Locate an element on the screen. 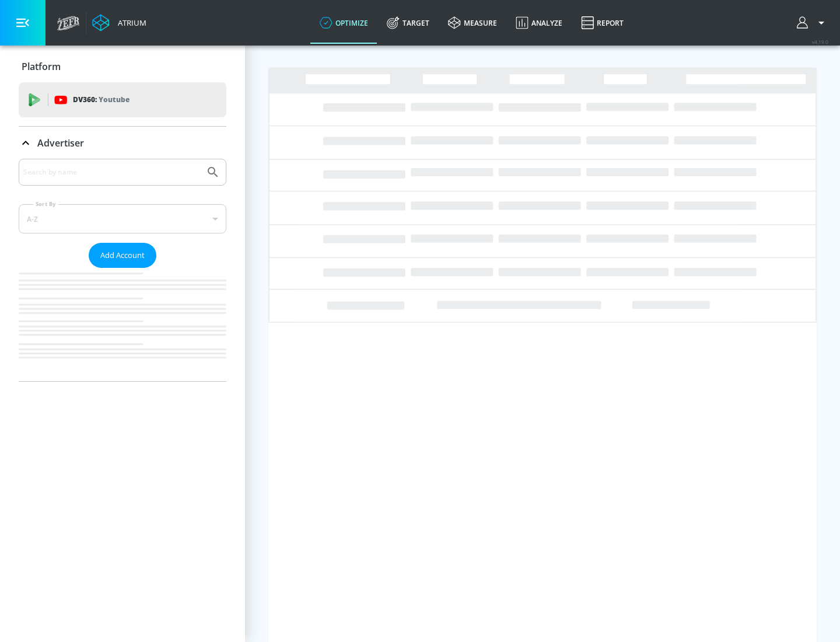 The height and width of the screenshot is (642, 840). div: DV360: Youtube is located at coordinates (123, 100).